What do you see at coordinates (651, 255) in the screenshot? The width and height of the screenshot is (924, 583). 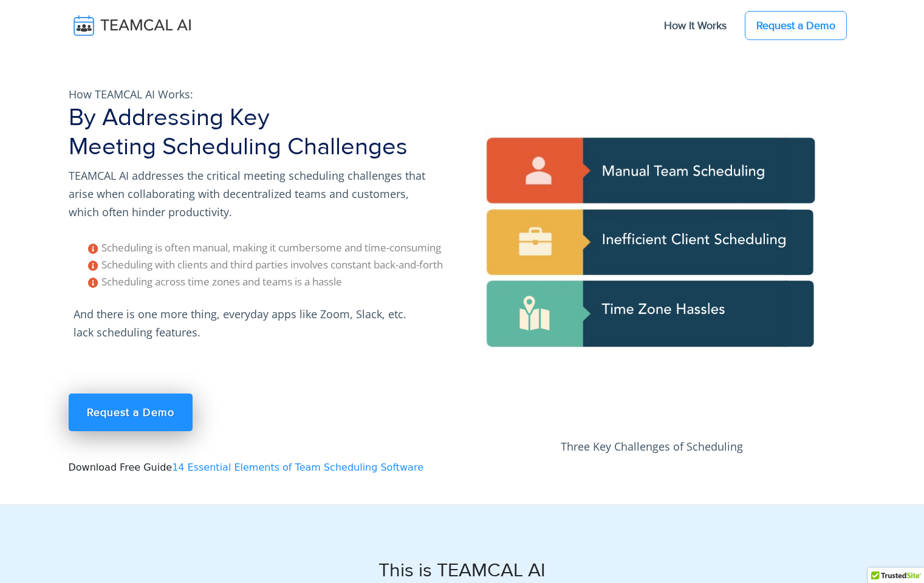 I see `img: pic` at bounding box center [651, 255].